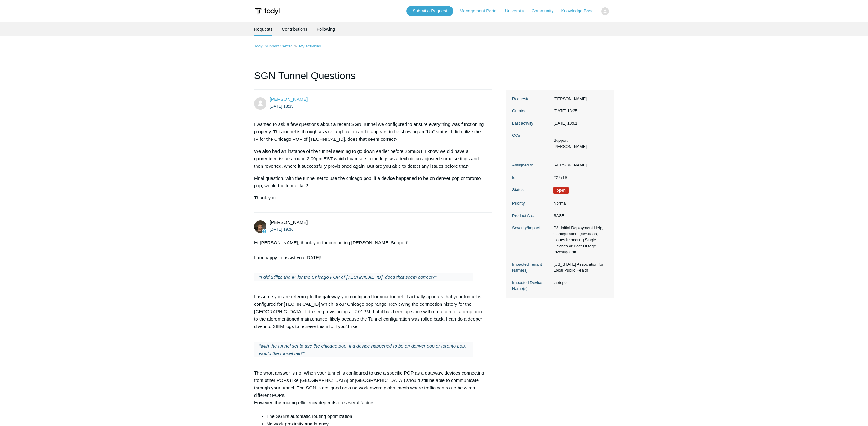 Image resolution: width=868 pixels, height=426 pixels. Describe the element at coordinates (370, 132) in the screenshot. I see `p: I wanted to ask a few questions about a recent SGN Tunnel we configured to ensure everything was ...` at that location.